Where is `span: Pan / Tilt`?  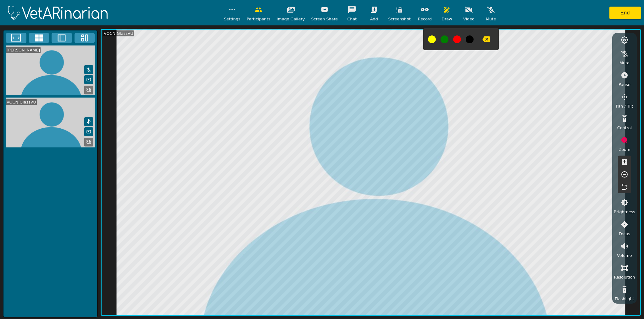
span: Pan / Tilt is located at coordinates (624, 106).